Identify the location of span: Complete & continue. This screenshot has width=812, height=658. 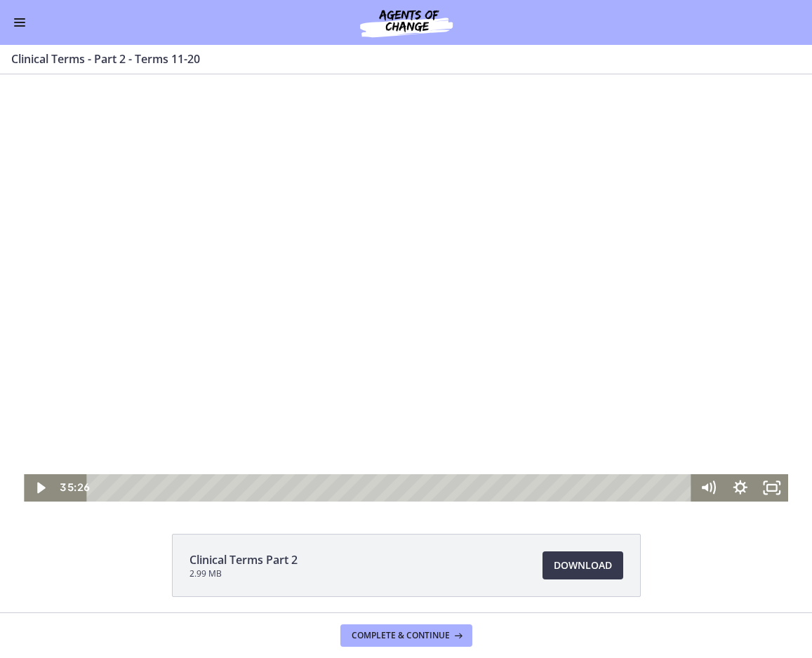
(400, 636).